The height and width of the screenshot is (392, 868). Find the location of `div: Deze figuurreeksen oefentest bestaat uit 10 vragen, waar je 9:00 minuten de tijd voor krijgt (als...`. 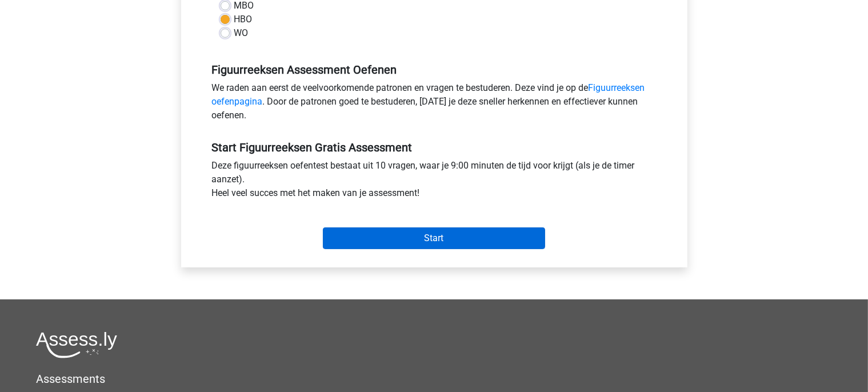

div: Deze figuurreeksen oefentest bestaat uit 10 vragen, waar je 9:00 minuten de tijd voor krijgt (als... is located at coordinates (435, 182).